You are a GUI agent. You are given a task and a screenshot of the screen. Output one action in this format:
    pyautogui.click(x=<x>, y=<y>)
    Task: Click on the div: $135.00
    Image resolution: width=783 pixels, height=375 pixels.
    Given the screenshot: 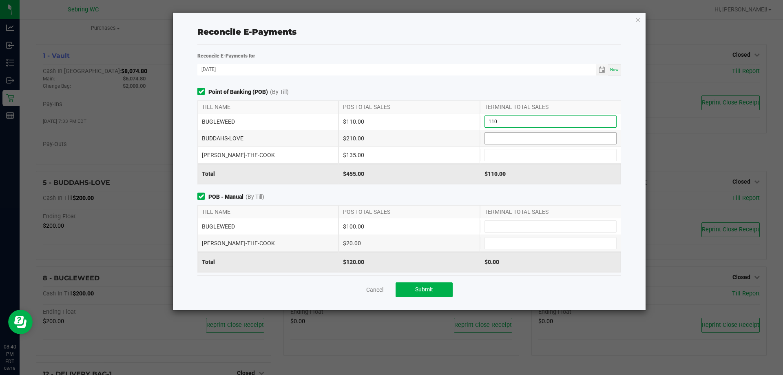 What is the action you would take?
    pyautogui.click(x=409, y=155)
    